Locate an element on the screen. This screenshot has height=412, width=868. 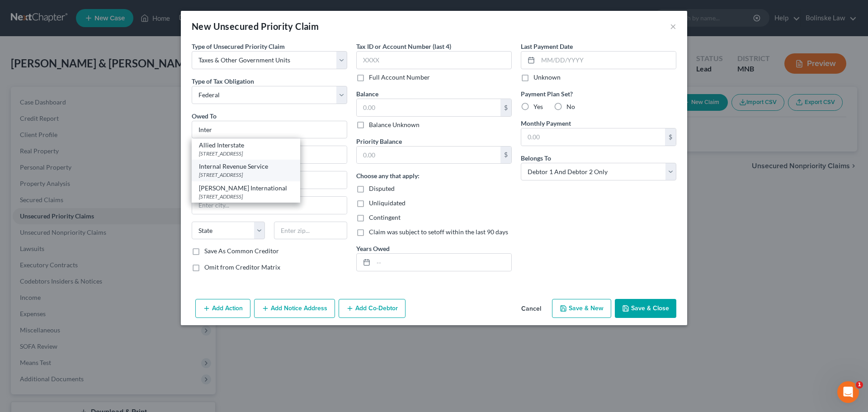
label: Payment Plan Set? is located at coordinates (599, 94).